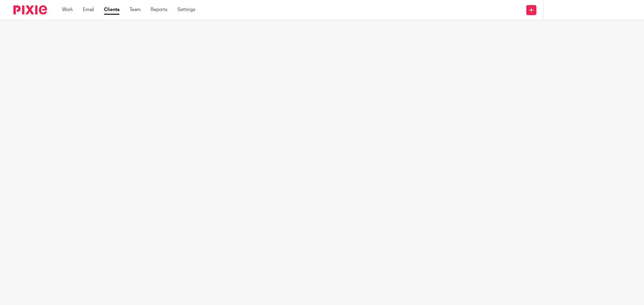  What do you see at coordinates (186, 9) in the screenshot?
I see `a: Settings` at bounding box center [186, 9].